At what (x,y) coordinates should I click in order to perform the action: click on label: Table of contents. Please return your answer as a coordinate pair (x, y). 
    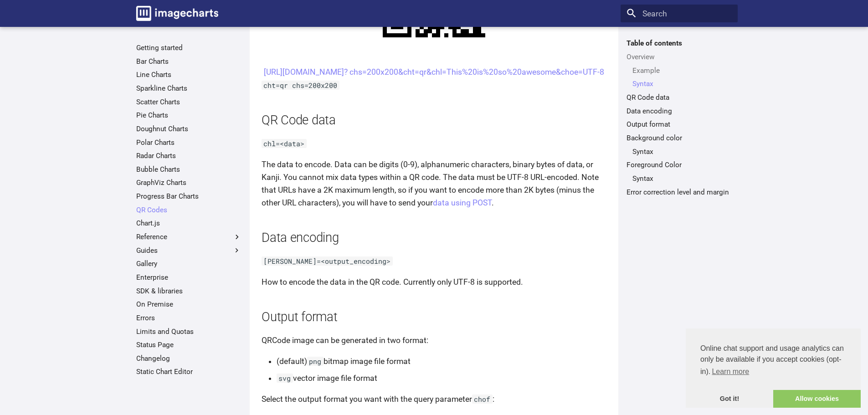
    Looking at the image, I should click on (679, 43).